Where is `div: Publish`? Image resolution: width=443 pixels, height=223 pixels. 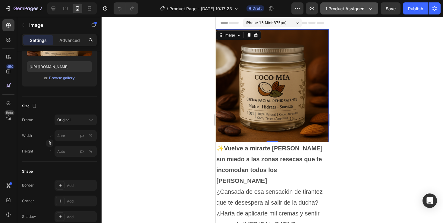
div: Publish is located at coordinates (416, 8).